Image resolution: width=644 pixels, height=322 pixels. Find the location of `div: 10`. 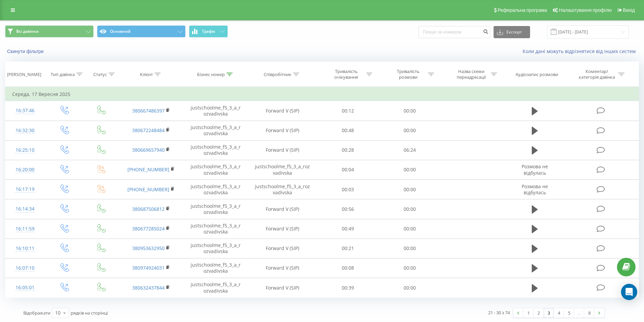

div: 10 is located at coordinates (58, 313).